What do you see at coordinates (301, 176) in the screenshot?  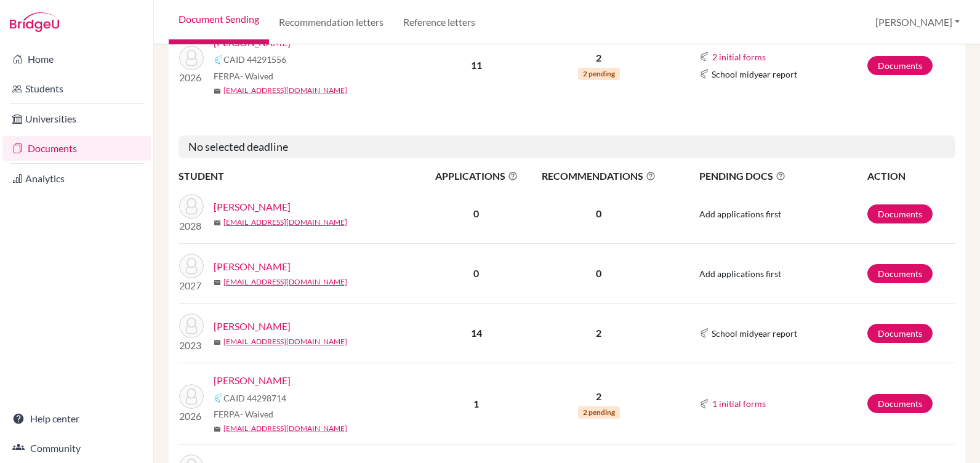 I see `th: STUDENT` at bounding box center [301, 176].